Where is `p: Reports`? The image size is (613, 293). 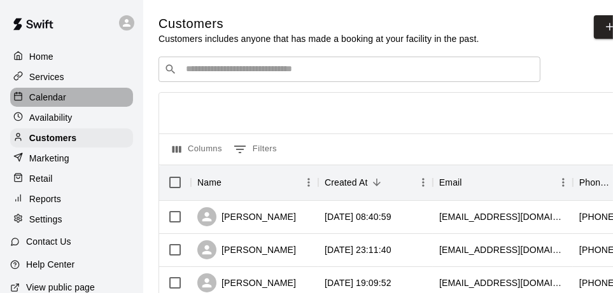 p: Reports is located at coordinates (45, 199).